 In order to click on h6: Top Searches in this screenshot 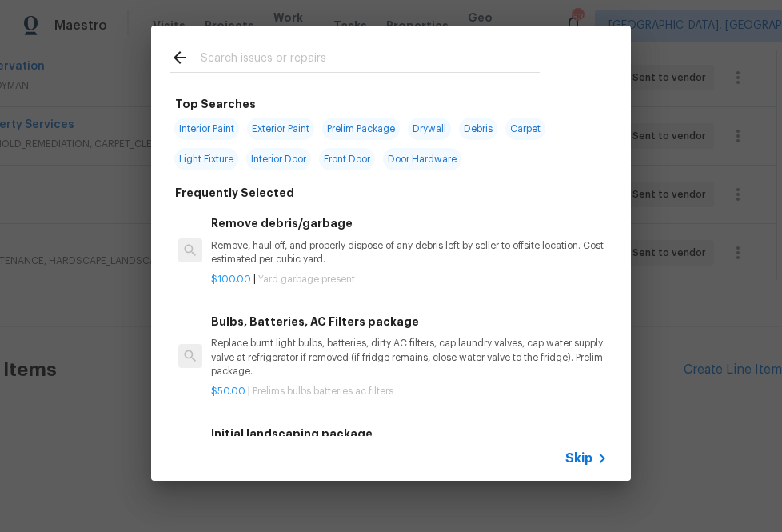, I will do `click(215, 104)`.